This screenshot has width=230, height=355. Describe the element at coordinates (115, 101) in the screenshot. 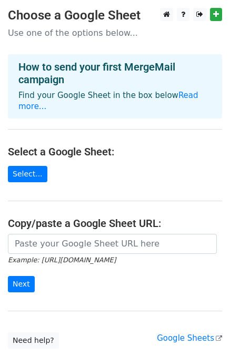

I see `p: Find your Google Sheet in the box below` at that location.